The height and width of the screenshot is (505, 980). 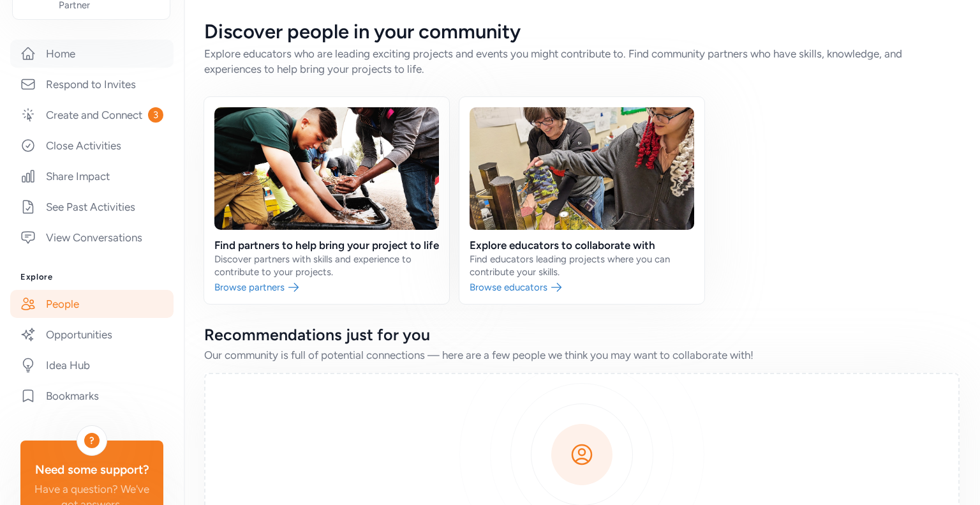 What do you see at coordinates (582, 355) in the screenshot?
I see `div: Our community is full of potential connections — here are a few people we think you may want to c...` at bounding box center [582, 355].